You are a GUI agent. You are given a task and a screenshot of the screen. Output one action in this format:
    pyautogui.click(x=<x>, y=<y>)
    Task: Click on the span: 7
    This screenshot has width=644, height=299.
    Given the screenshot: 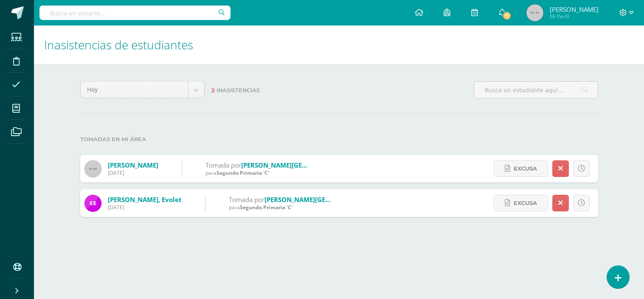 What is the action you would take?
    pyautogui.click(x=507, y=16)
    